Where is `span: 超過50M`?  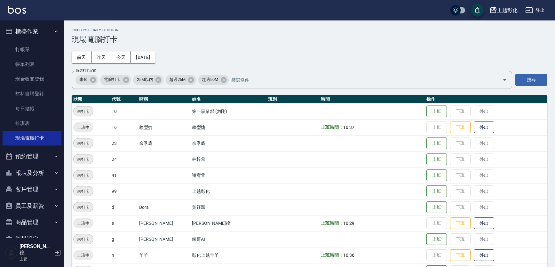 span: 超過50M is located at coordinates (210, 80).